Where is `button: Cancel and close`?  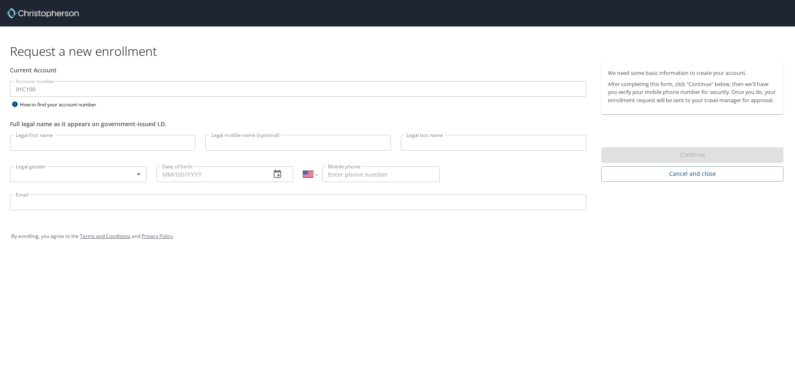
button: Cancel and close is located at coordinates (692, 174).